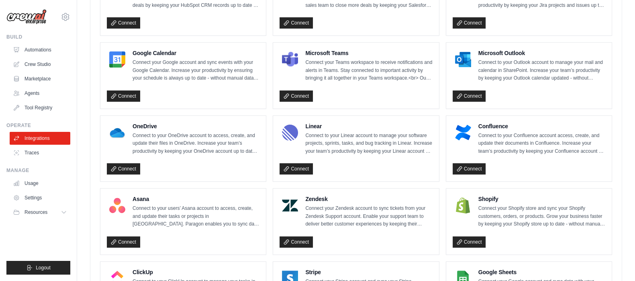 The image size is (635, 281). I want to click on p: Connect to your OneDrive account to access, create, and update their files in OneDrive. Increase ..., so click(196, 143).